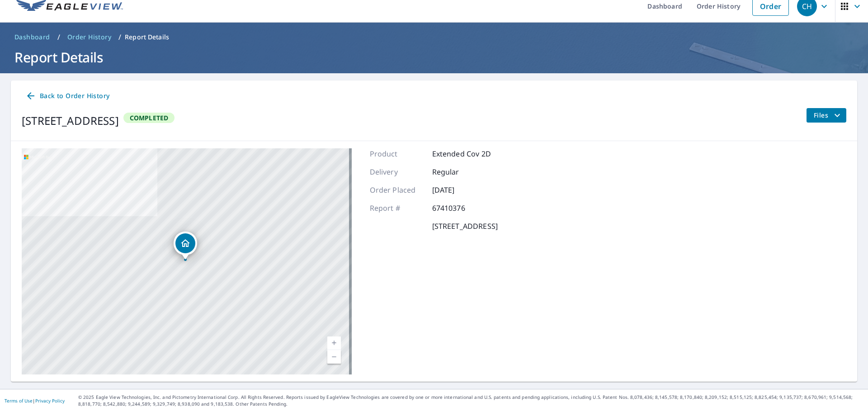 Image resolution: width=868 pixels, height=412 pixels. What do you see at coordinates (397, 154) in the screenshot?
I see `p: Product` at bounding box center [397, 154].